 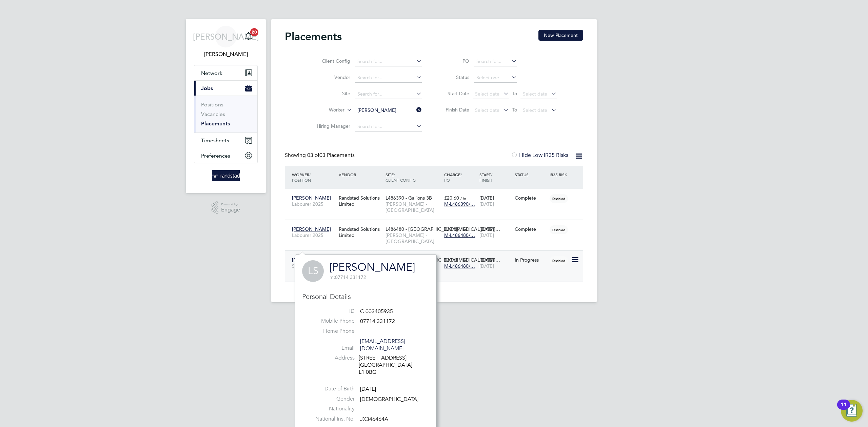 I want to click on span: Preferences, so click(x=216, y=155).